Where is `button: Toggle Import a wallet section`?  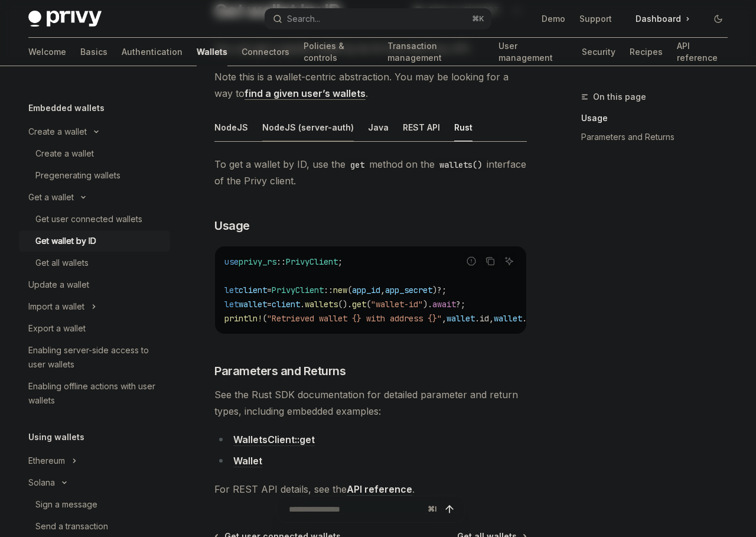 button: Toggle Import a wallet section is located at coordinates (95, 306).